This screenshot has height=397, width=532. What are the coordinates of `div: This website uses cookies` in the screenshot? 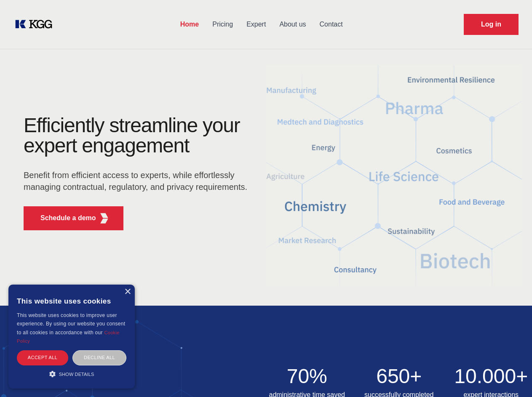 It's located at (71, 301).